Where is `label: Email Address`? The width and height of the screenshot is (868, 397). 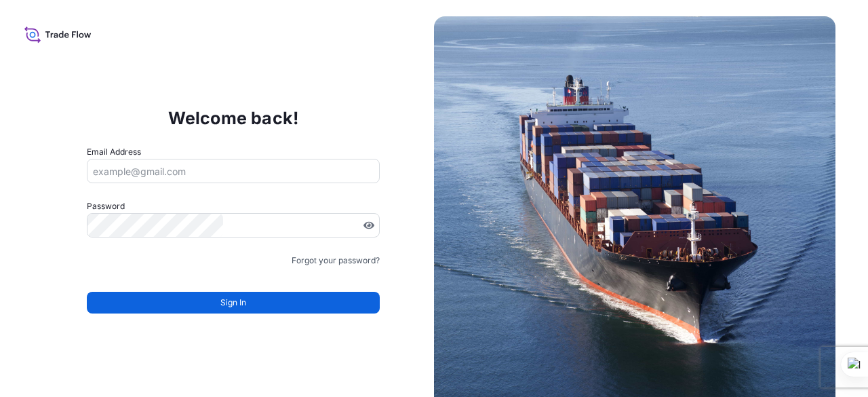
label: Email Address is located at coordinates (114, 152).